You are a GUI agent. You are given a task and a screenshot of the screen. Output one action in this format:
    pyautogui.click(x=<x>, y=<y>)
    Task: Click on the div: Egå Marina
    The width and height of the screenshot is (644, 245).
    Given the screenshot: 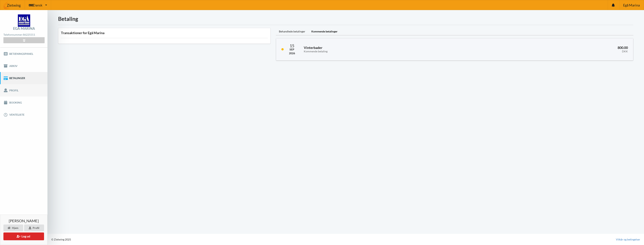 What is the action you would take?
    pyautogui.click(x=24, y=28)
    